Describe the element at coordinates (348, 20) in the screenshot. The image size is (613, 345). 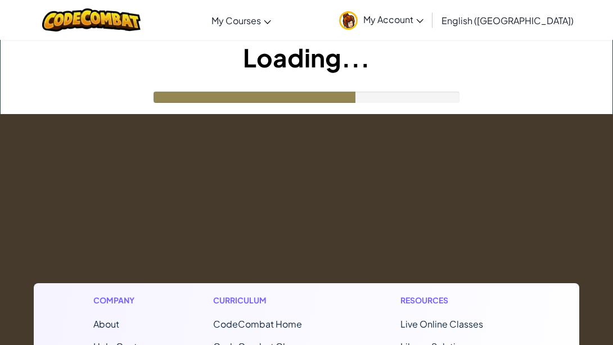
I see `img: avatar` at that location.